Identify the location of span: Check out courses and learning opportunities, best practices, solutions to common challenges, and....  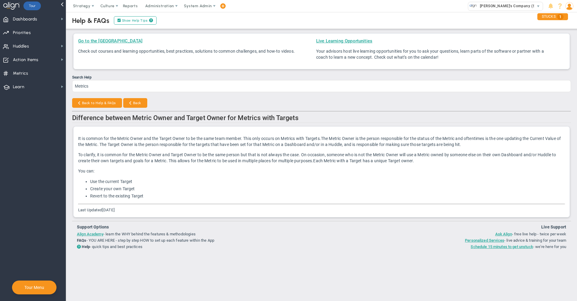
(186, 51).